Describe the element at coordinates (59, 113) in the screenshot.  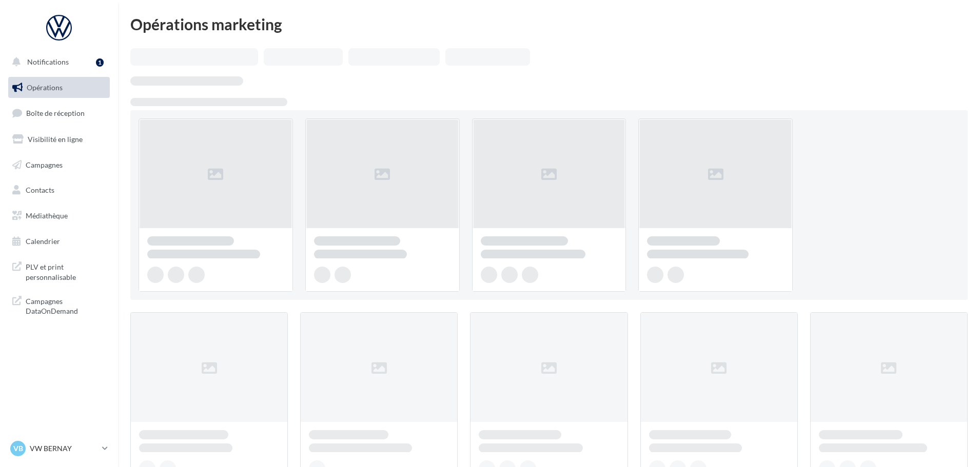
I see `a: Boîte de réception` at that location.